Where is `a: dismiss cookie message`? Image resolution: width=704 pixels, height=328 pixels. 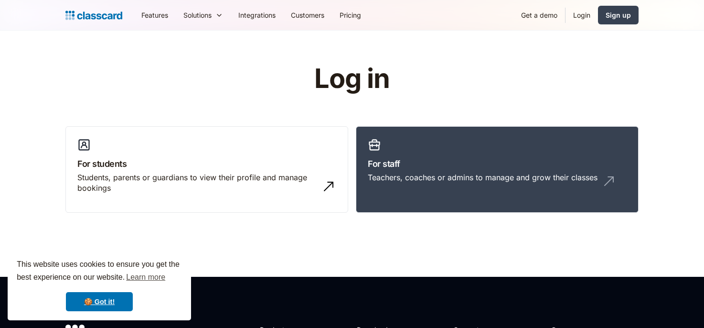
a: dismiss cookie message is located at coordinates (99, 301).